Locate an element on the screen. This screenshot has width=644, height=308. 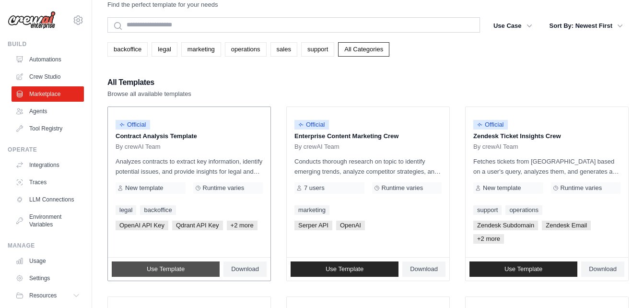
button: Resources is located at coordinates (47, 296).